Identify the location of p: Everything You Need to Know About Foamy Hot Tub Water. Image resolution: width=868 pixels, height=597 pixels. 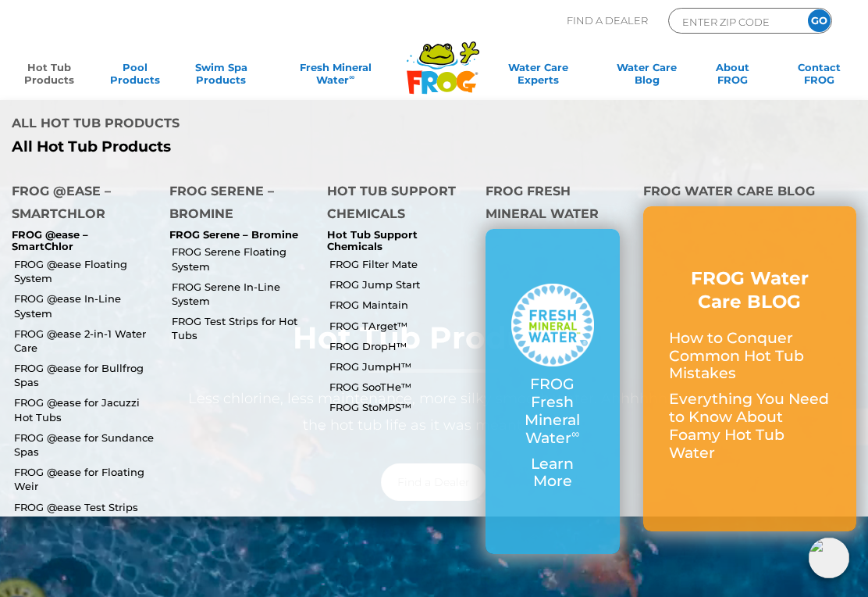
(750, 425).